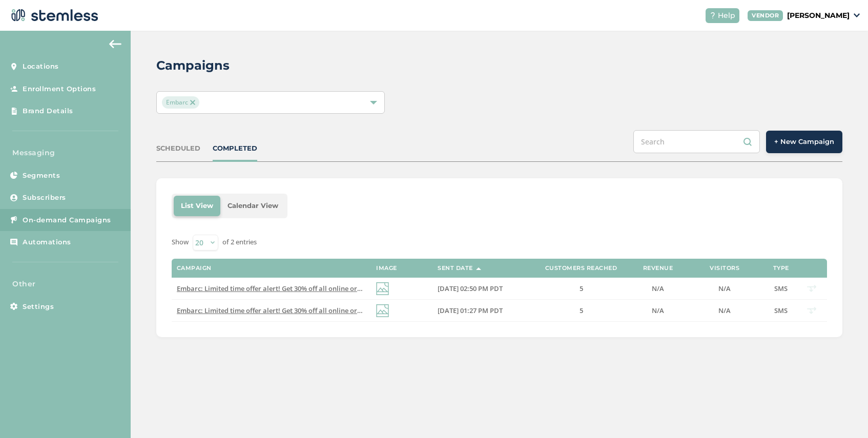  Describe the element at coordinates (38, 307) in the screenshot. I see `span: Settings` at that location.